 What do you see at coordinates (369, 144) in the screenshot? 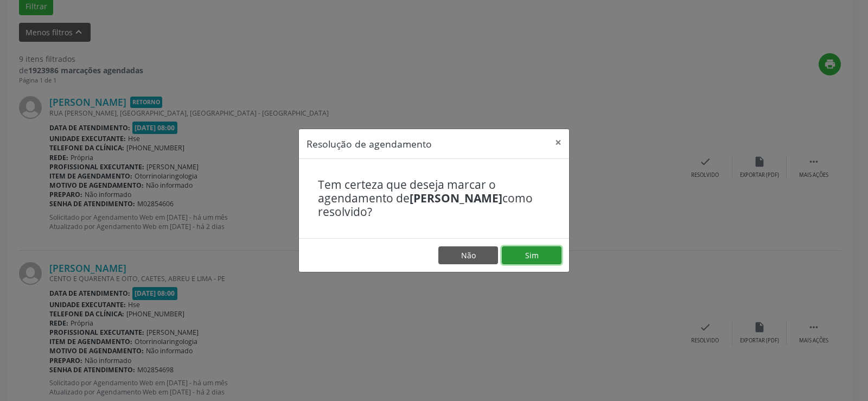
I see `h5: Resolução de agendamento` at bounding box center [369, 144].